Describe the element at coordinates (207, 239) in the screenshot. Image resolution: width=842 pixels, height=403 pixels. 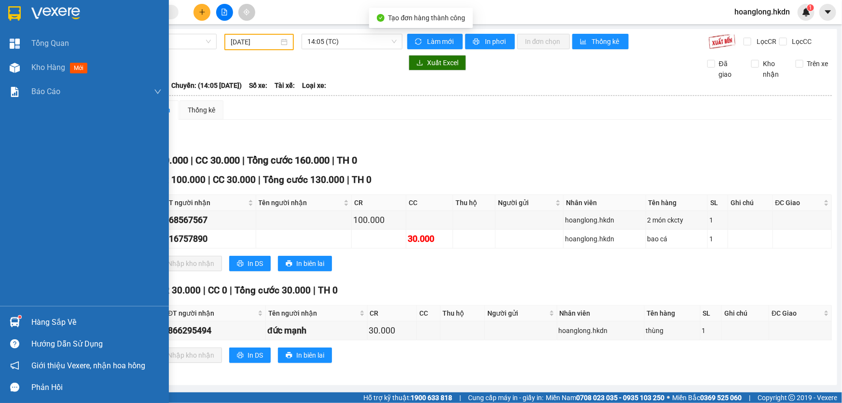
I see `td: 0916757890` at that location.